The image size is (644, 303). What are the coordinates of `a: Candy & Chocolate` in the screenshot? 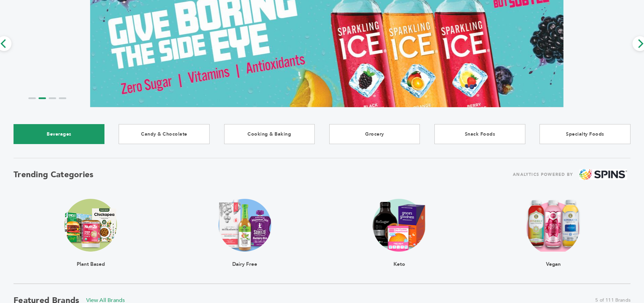 It's located at (164, 134).